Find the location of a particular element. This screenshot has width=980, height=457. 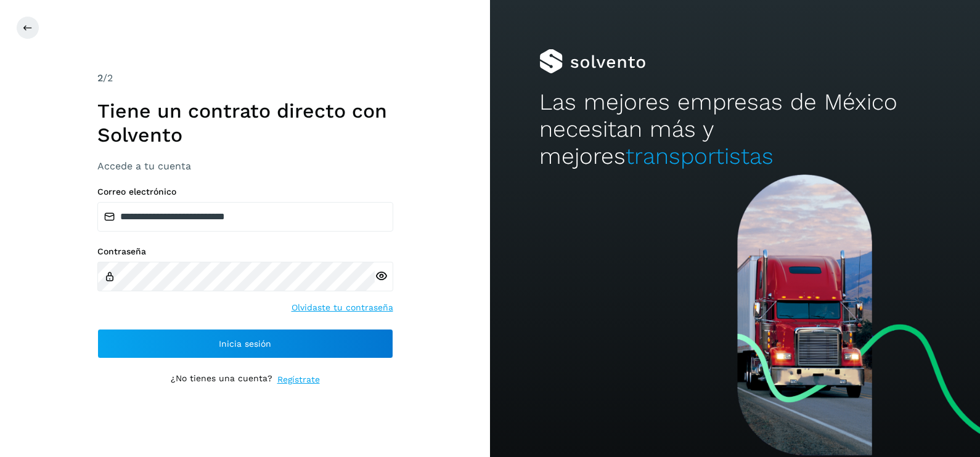

h3: Accede a tu cuenta is located at coordinates (246, 166).